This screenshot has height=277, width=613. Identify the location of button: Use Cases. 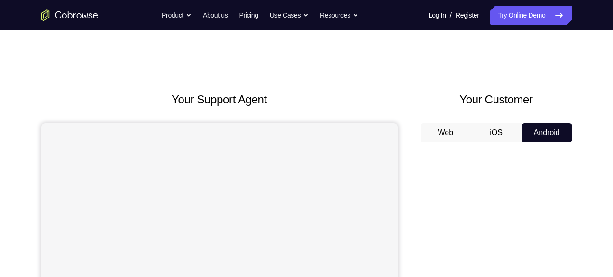
(289, 15).